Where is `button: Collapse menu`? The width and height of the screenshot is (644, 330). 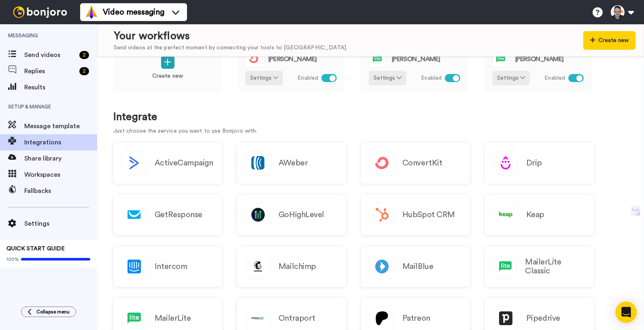
button: Collapse menu is located at coordinates (49, 312).